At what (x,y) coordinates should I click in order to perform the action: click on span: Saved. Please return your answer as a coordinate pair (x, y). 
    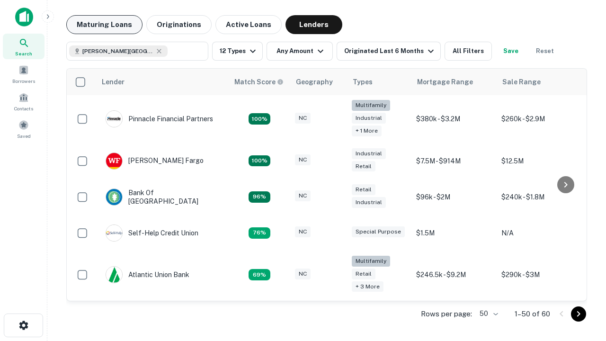
    Looking at the image, I should click on (24, 136).